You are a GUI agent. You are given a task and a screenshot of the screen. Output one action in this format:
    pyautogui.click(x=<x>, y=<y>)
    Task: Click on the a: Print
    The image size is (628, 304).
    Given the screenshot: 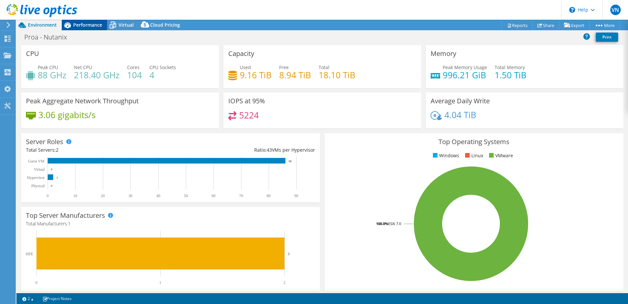 What is the action you would take?
    pyautogui.click(x=607, y=37)
    